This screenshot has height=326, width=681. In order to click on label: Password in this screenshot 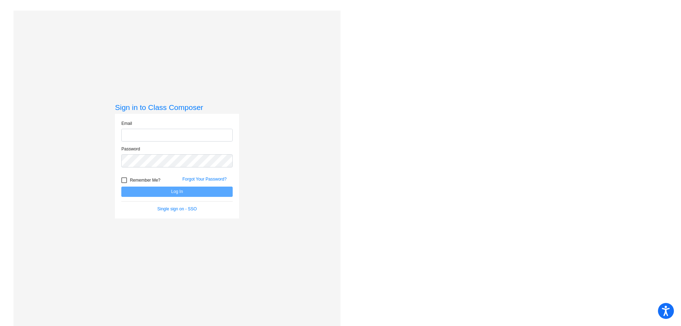, I will do `click(131, 149)`.